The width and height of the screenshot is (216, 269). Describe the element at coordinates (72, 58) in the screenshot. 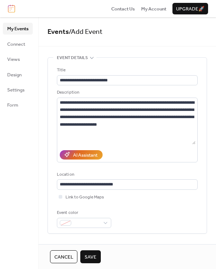

I see `span: Event details` at that location.